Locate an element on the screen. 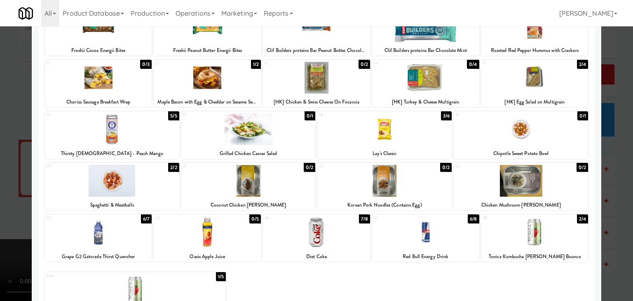  div: 13 is located at coordinates (290, 63).